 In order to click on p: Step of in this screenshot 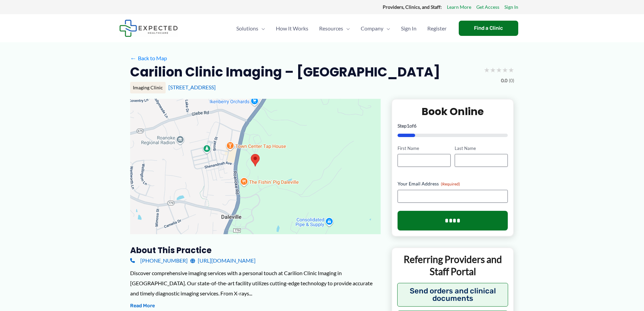, I will do `click(453, 126)`.